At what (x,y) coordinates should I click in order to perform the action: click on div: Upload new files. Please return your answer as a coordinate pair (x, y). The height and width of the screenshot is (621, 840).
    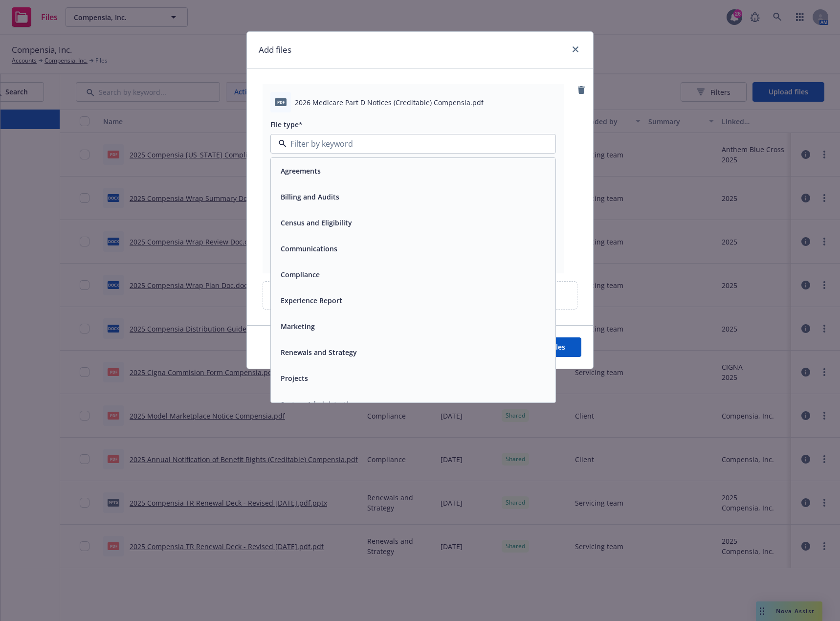
    Looking at the image, I should click on (420, 295).